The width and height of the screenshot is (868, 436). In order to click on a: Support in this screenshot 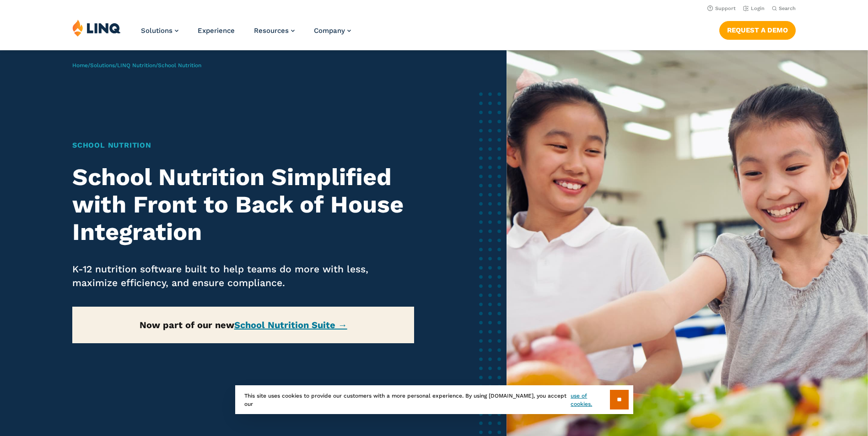, I will do `click(722, 8)`.